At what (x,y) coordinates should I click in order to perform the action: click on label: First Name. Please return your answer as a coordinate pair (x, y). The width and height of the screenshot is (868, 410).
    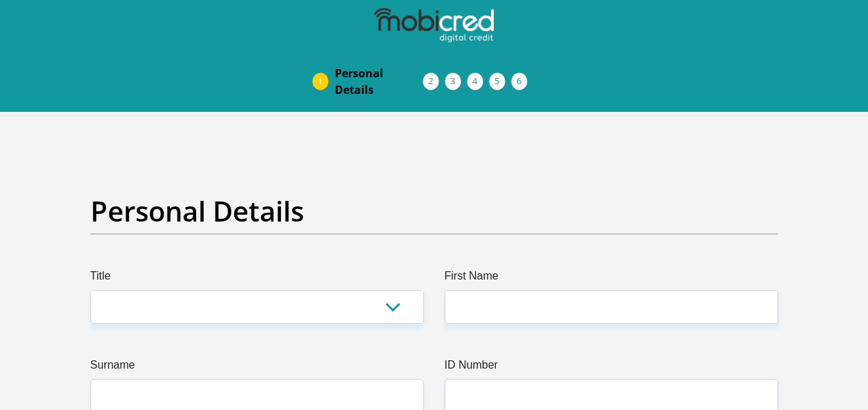
    Looking at the image, I should click on (611, 279).